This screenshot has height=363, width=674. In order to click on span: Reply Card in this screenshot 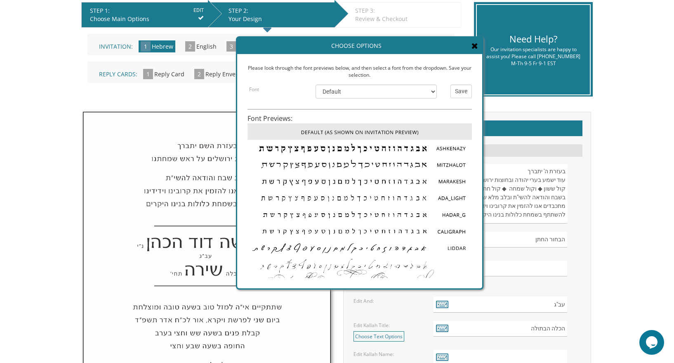, I will do `click(169, 74)`.